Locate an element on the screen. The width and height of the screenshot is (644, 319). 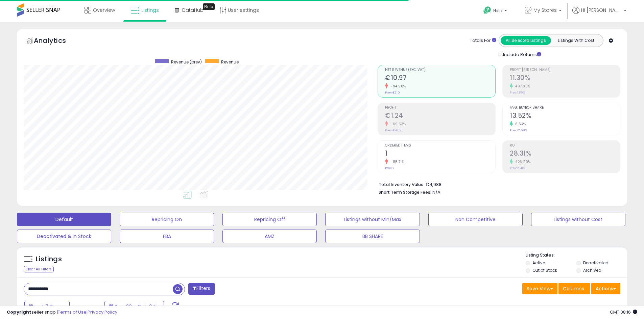
a: Privacy Policy is located at coordinates (102, 312).